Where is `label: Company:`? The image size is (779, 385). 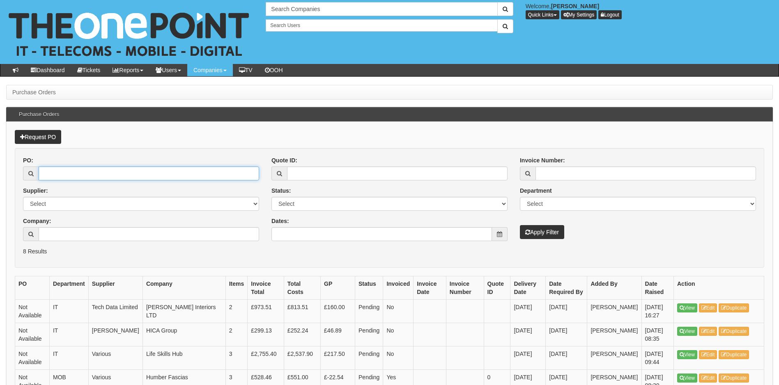
label: Company: is located at coordinates (37, 221).